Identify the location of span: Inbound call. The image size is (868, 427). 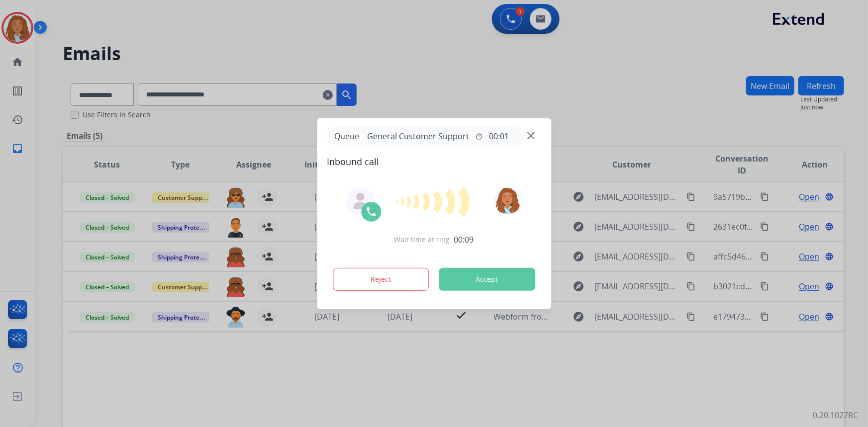
(434, 162).